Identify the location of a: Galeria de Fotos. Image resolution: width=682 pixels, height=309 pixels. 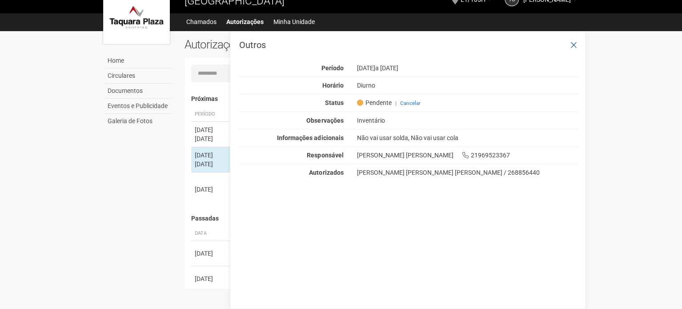
(138, 121).